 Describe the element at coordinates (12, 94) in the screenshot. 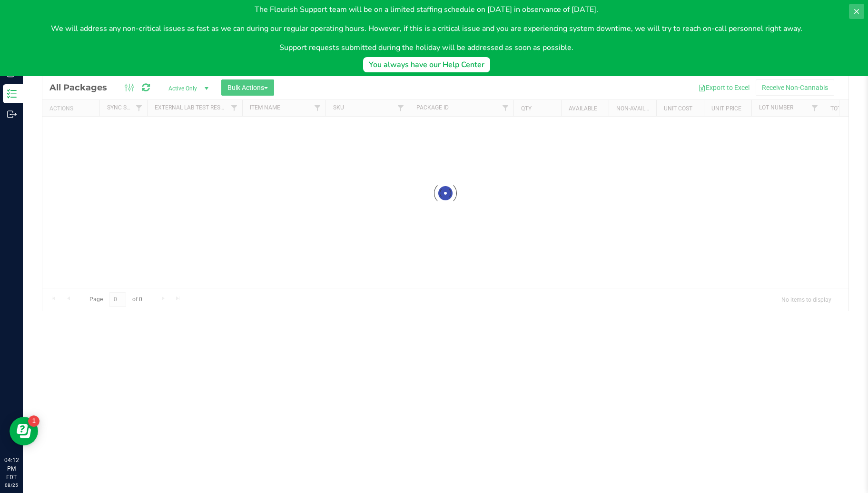

I see `inline-svg: Inventory` at that location.